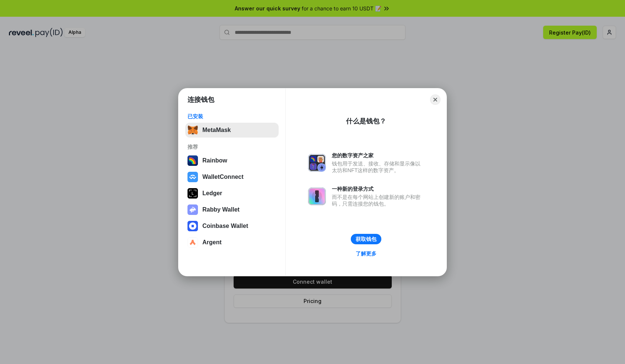  What do you see at coordinates (217, 130) in the screenshot?
I see `div: MetaMask` at bounding box center [217, 130].